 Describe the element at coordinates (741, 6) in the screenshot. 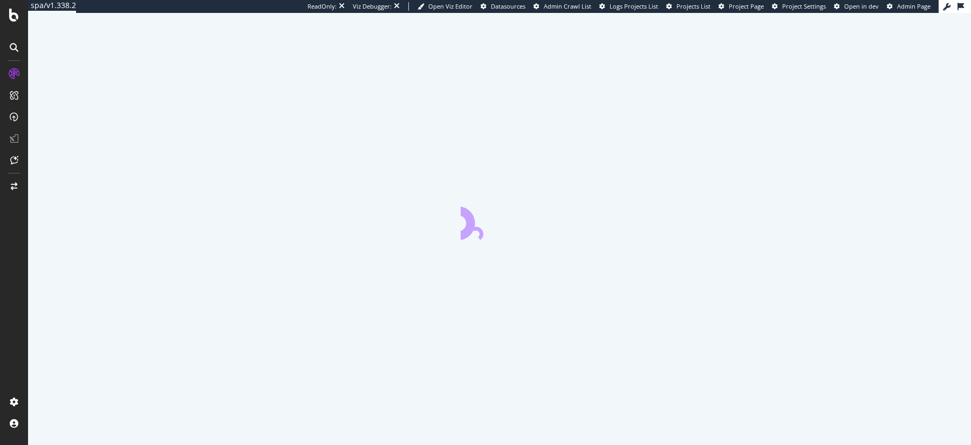

I see `a: Project Page` at that location.